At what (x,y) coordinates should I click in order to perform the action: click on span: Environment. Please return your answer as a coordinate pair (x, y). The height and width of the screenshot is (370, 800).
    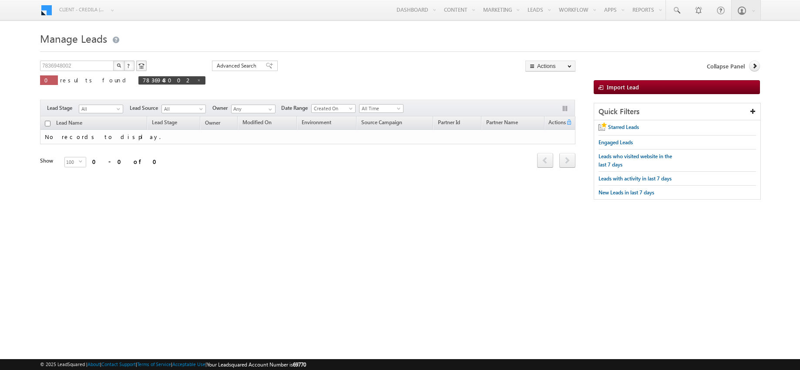
    Looking at the image, I should click on (317, 122).